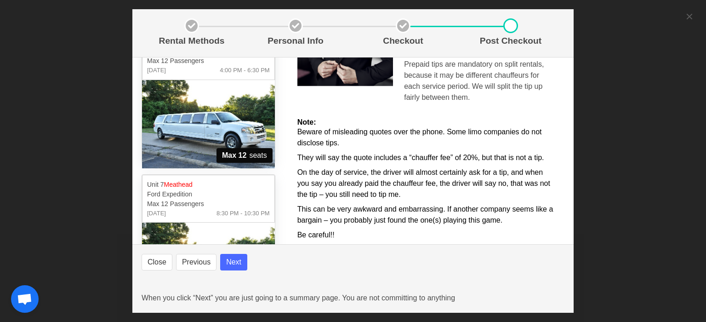  I want to click on p: This can be very awkward and embarrassing. If another company seems like a bargain – you probably..., so click(425, 215).